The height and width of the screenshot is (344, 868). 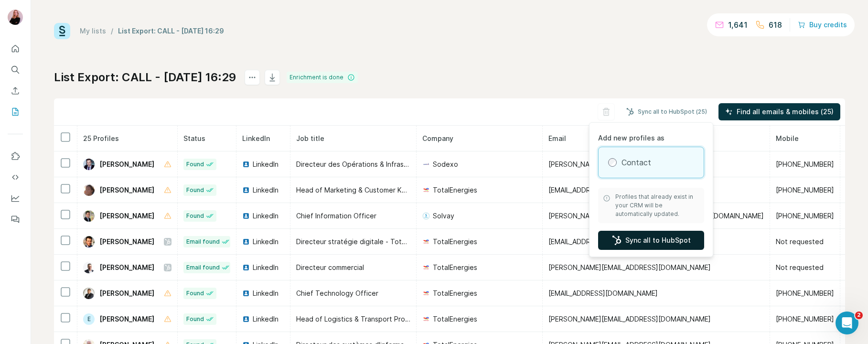 I want to click on button: Use Surfe API, so click(x=15, y=178).